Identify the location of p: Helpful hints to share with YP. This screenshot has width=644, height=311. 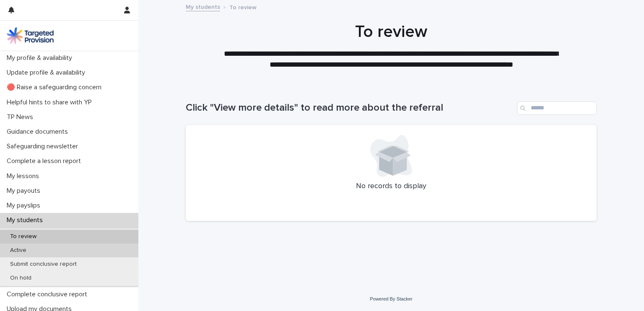
(50, 102).